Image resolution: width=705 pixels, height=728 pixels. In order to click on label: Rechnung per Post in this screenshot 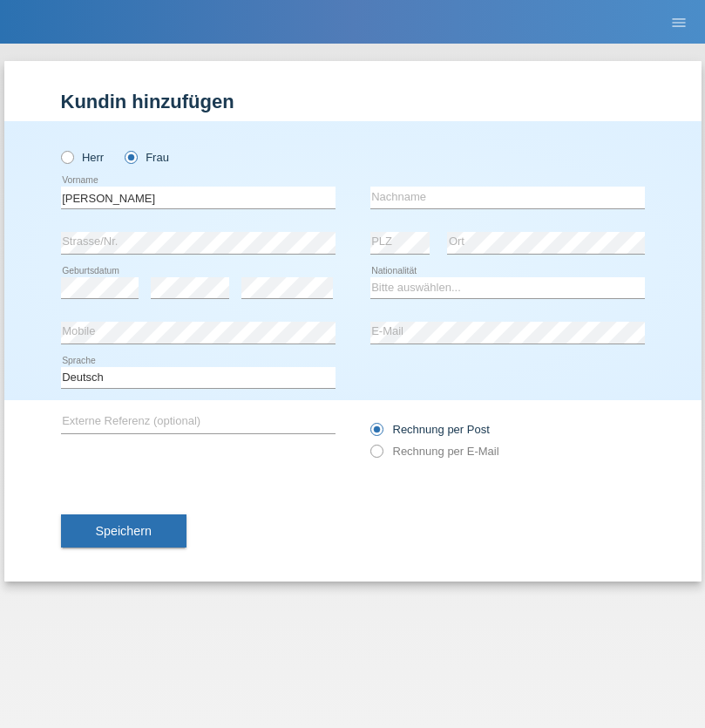, I will do `click(430, 429)`.